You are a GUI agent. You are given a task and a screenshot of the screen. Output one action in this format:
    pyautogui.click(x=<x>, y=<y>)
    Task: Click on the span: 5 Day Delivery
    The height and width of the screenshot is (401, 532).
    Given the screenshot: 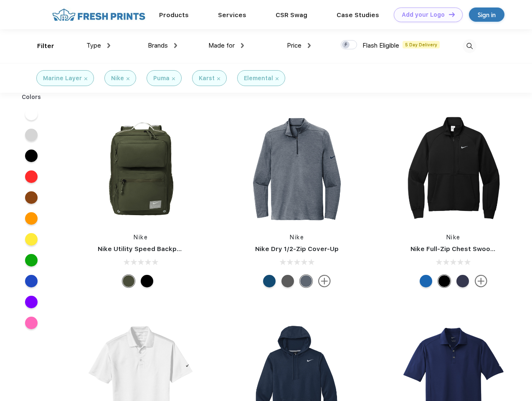 What is the action you would take?
    pyautogui.click(x=421, y=45)
    